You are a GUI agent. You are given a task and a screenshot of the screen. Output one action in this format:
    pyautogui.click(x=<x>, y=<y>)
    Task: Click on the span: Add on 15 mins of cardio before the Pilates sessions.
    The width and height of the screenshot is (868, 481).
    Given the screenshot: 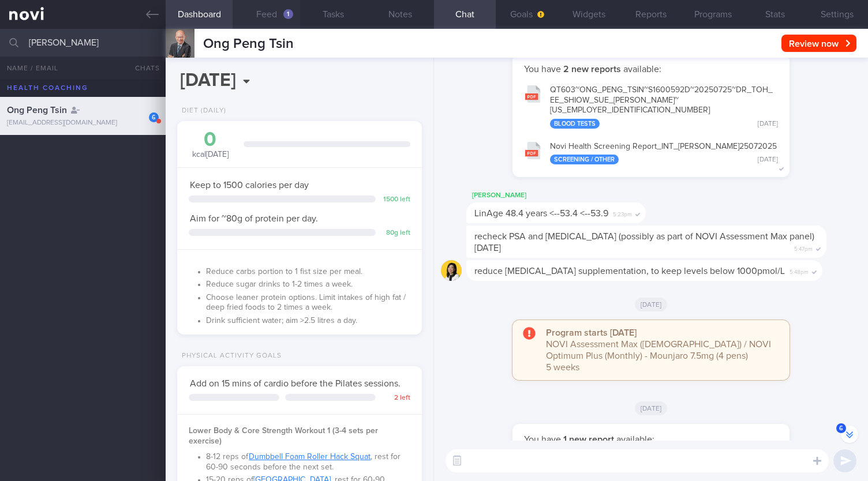 What is the action you would take?
    pyautogui.click(x=295, y=383)
    